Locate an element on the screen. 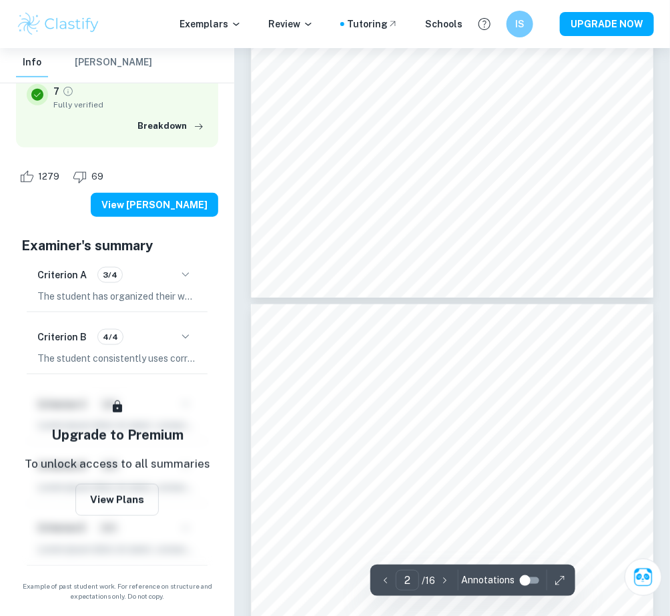 The width and height of the screenshot is (670, 616). span: 69 is located at coordinates (97, 177).